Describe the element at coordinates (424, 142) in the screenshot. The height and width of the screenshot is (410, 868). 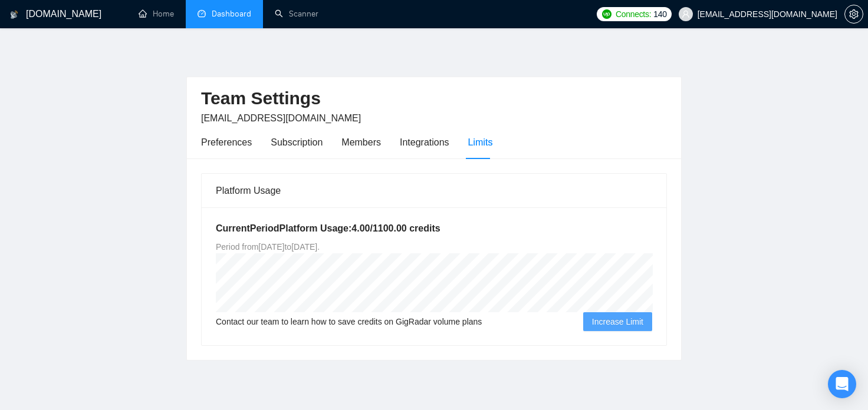
I see `div: Integrations` at that location.